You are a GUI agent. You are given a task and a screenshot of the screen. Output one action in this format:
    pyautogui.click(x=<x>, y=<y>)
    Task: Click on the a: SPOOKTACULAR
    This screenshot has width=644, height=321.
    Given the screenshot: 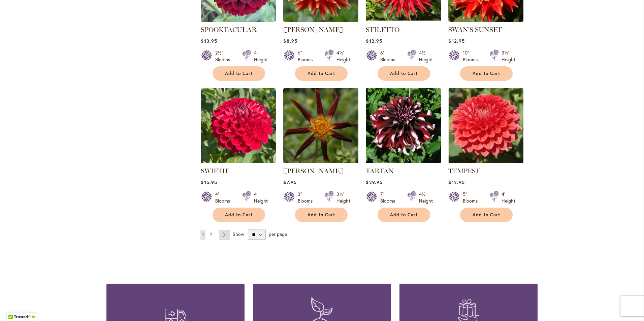 What is the action you would take?
    pyautogui.click(x=229, y=29)
    